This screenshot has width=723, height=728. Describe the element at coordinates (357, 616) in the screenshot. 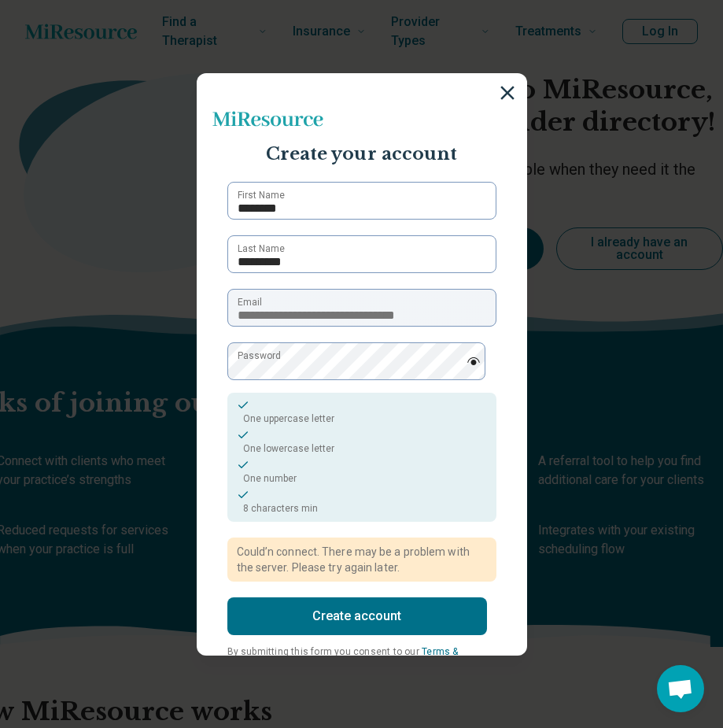

I see `button: Create account` at that location.